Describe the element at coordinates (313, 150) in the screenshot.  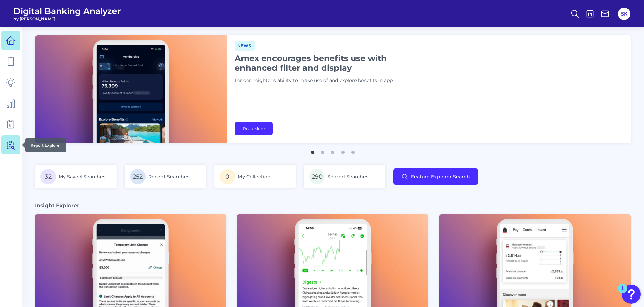
I see `button: 1` at that location.